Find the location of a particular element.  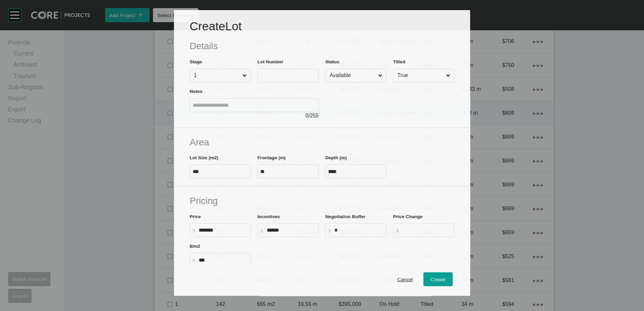

label: Lot Number is located at coordinates (270, 62).